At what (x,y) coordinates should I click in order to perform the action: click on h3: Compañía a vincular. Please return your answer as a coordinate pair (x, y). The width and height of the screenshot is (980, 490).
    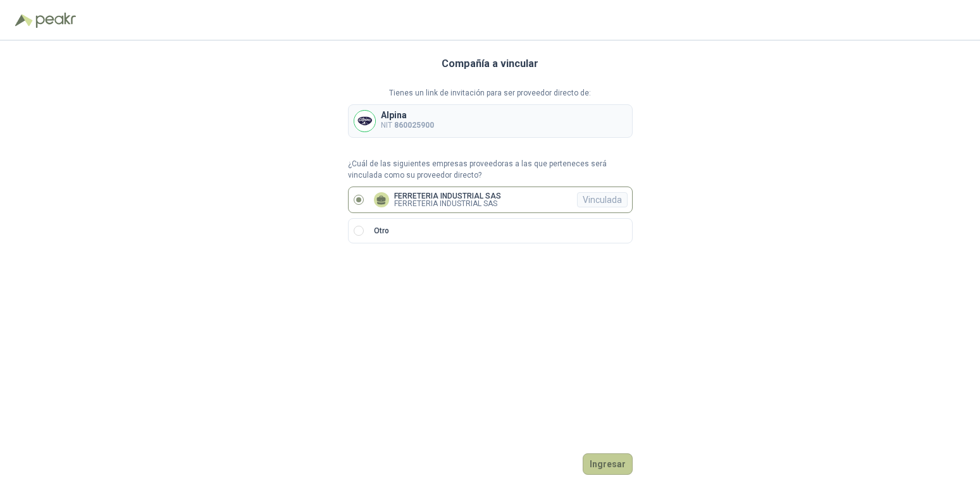
    Looking at the image, I should click on (490, 64).